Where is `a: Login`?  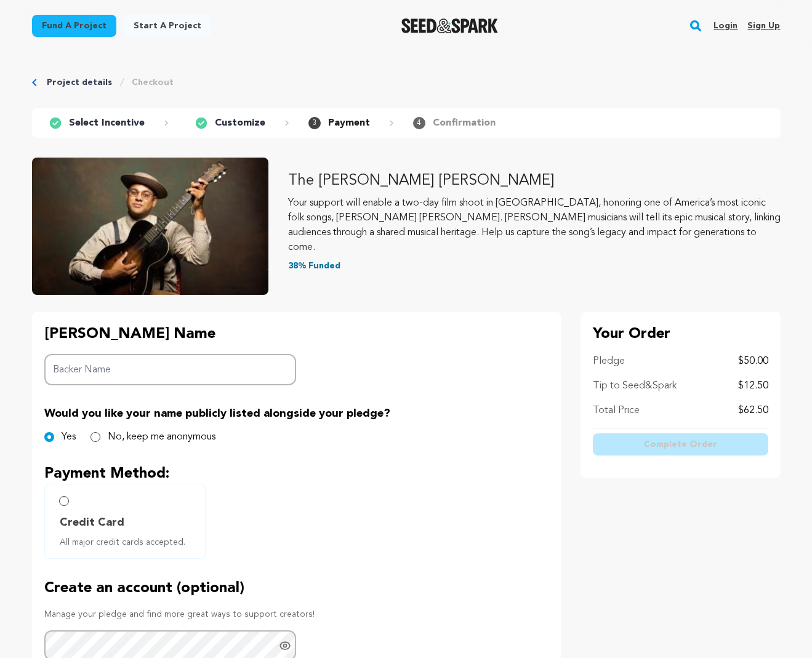 a: Login is located at coordinates (725, 26).